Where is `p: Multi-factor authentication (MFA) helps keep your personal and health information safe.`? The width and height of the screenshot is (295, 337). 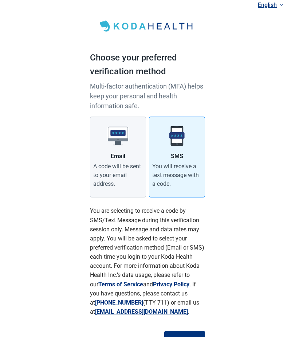
p: Multi-factor authentication (MFA) helps keep your personal and health information safe. is located at coordinates (148, 96).